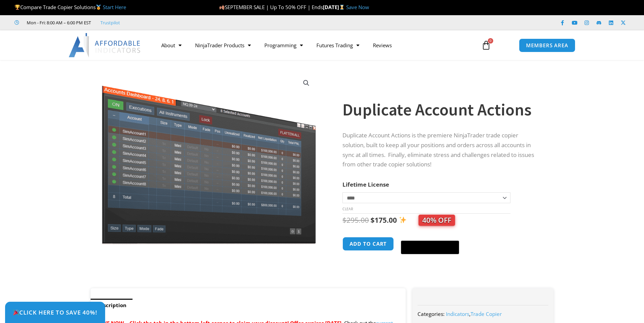 The width and height of the screenshot is (644, 323). What do you see at coordinates (223, 45) in the screenshot?
I see `a: NinjaTrader Products` at bounding box center [223, 45].